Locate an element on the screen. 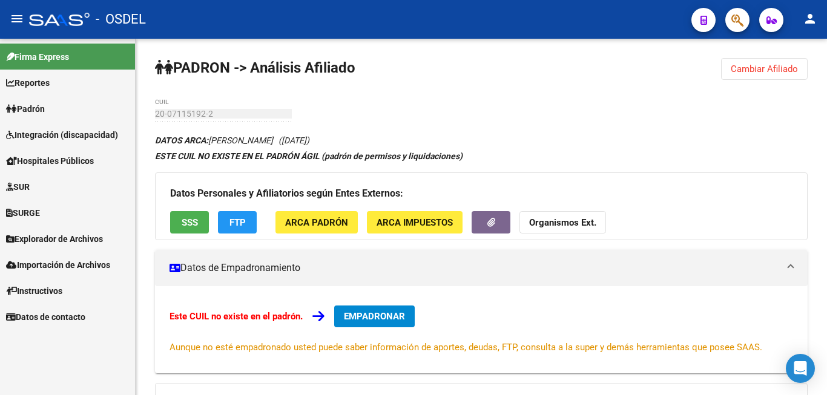  span: SSS is located at coordinates (190, 223).